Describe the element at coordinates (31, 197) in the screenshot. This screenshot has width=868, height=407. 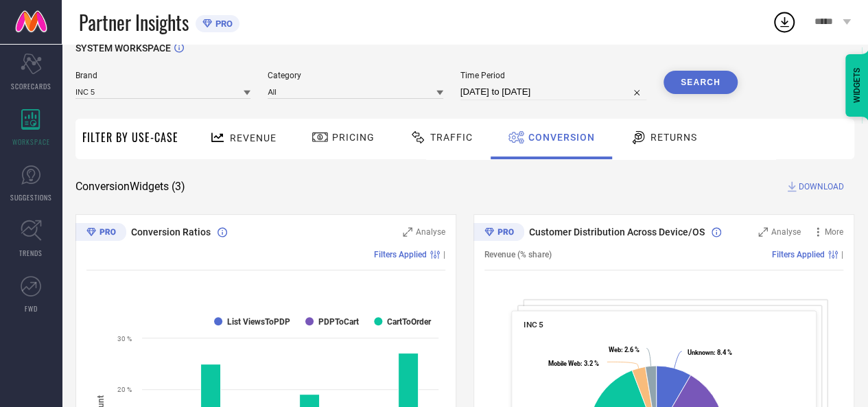
I see `span: SUGGESTIONS` at that location.